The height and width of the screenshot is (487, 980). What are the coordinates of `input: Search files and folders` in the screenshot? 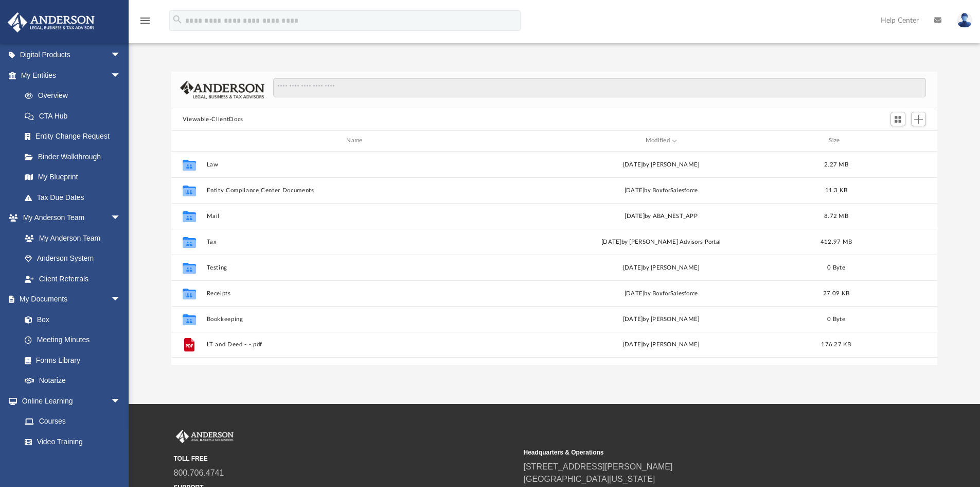 It's located at (599, 87).